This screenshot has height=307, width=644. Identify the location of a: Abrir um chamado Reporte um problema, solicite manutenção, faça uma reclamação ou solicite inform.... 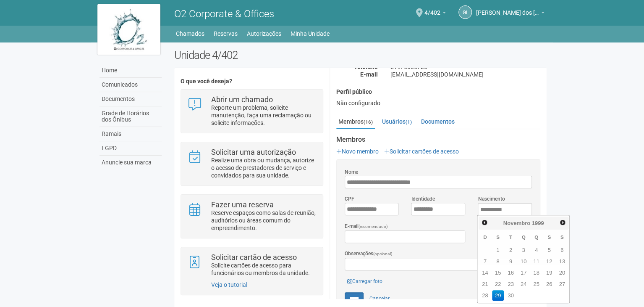
(251, 111).